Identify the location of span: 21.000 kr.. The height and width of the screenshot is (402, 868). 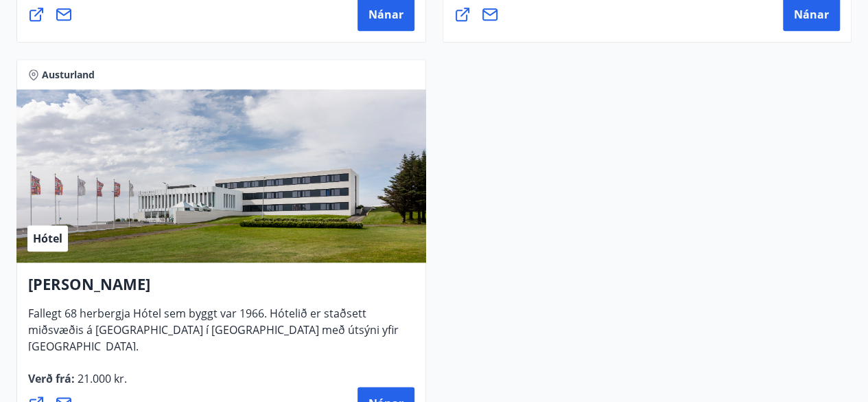
(101, 378).